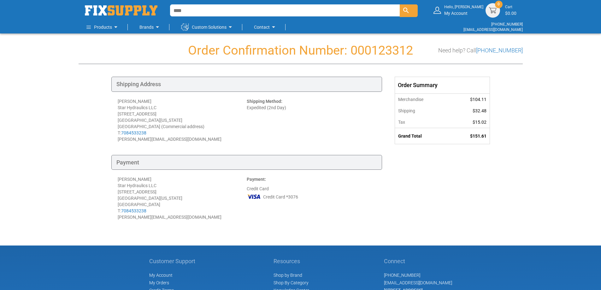  I want to click on th: Shipping, so click(423, 111).